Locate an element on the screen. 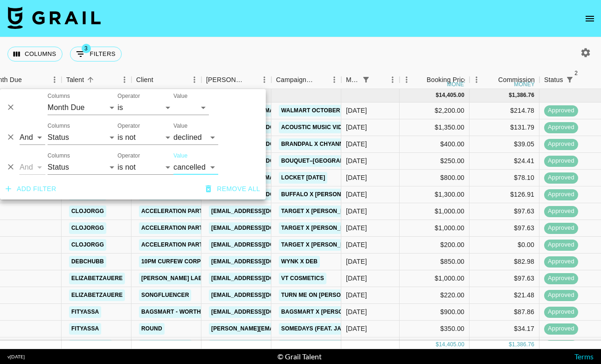  div: 1,386.76 is located at coordinates (523, 344).